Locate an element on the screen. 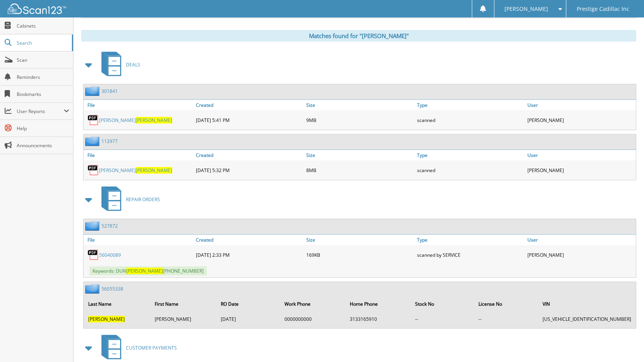 Image resolution: width=644 pixels, height=362 pixels. span: Cabinets is located at coordinates (43, 25).